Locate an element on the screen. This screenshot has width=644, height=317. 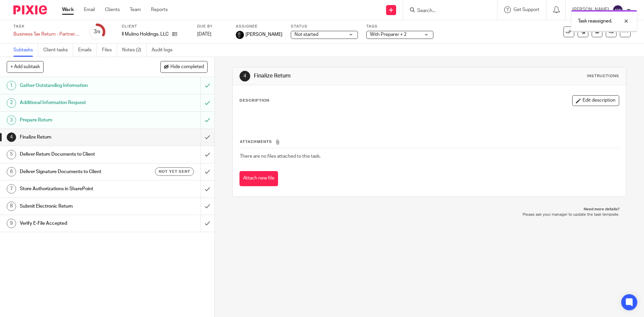
span: Not started is located at coordinates (306, 34).